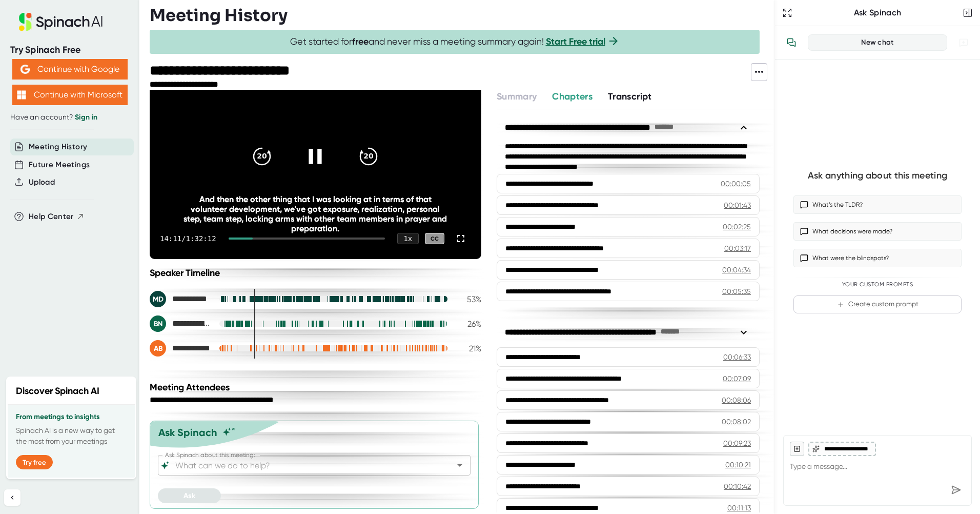 The image size is (980, 514). I want to click on button: Expand to Ask Spinach page, so click(788, 13).